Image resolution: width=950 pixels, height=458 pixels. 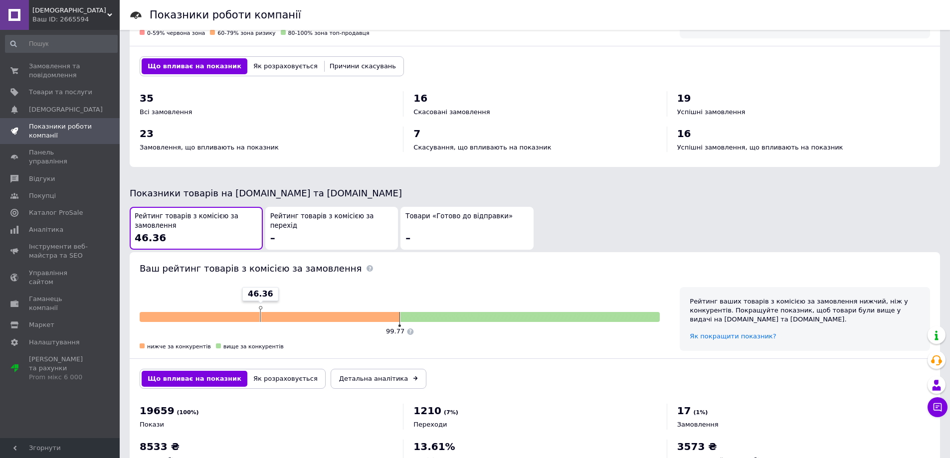 What do you see at coordinates (938, 408) in the screenshot?
I see `button: Чат з покупцем` at bounding box center [938, 408].